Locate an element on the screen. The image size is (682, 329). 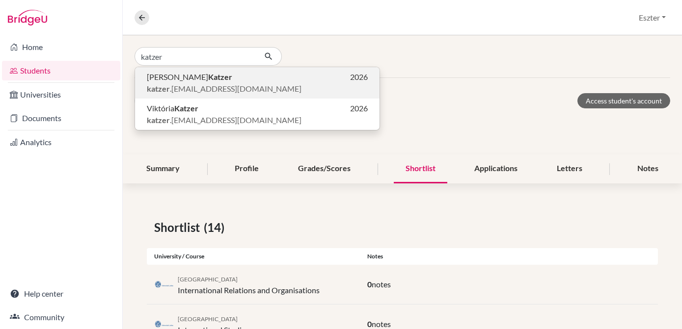
img: Bridge-U is located at coordinates (27, 18).